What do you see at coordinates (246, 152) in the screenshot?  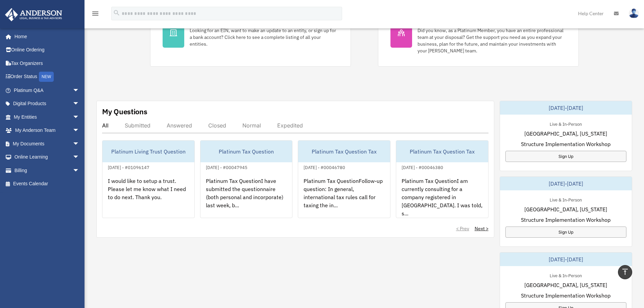 I see `div: Platinum Tax Question` at bounding box center [246, 152].